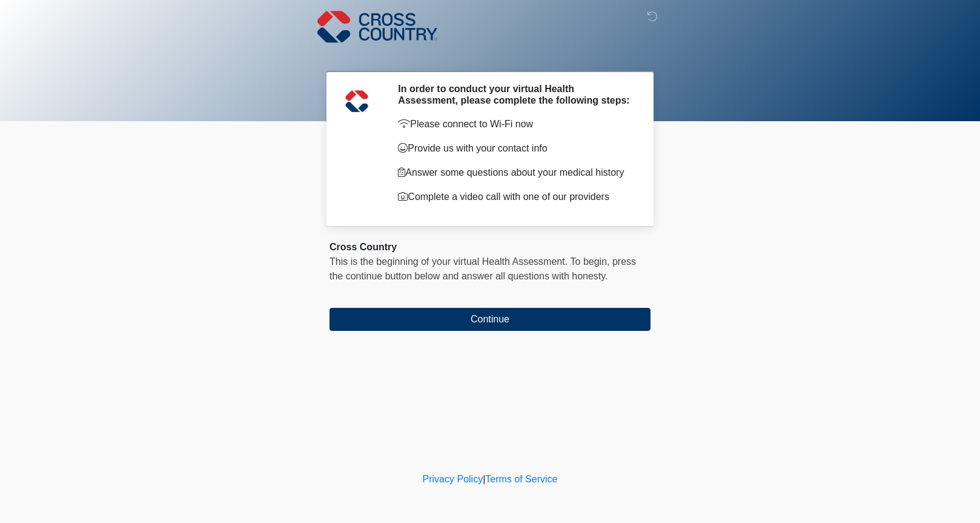 The width and height of the screenshot is (980, 523). Describe the element at coordinates (357, 101) in the screenshot. I see `img: Agent Avatar` at that location.